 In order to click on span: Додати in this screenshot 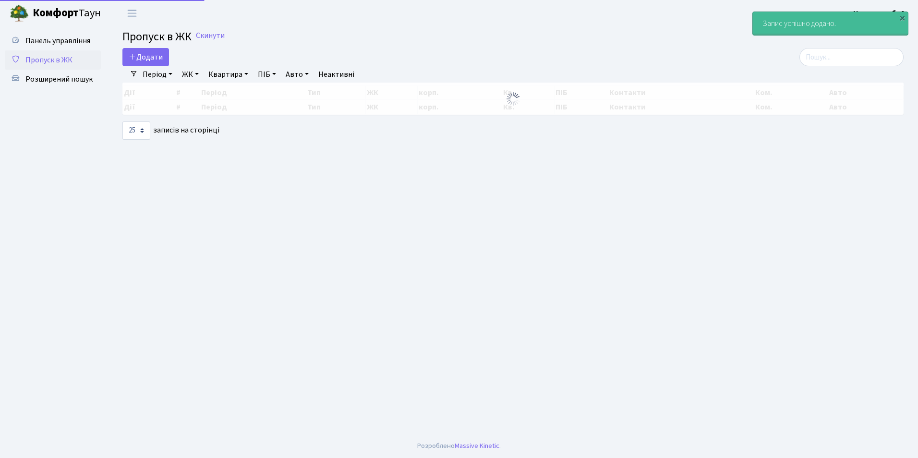, I will do `click(145, 57)`.